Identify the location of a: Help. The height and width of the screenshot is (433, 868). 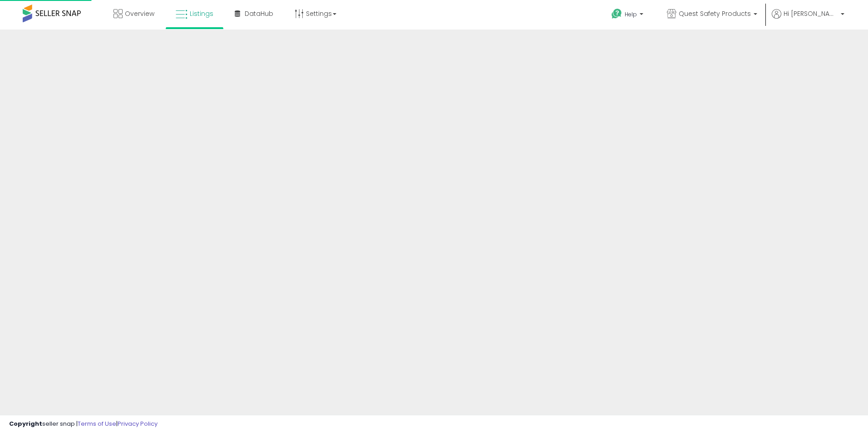
(628, 15).